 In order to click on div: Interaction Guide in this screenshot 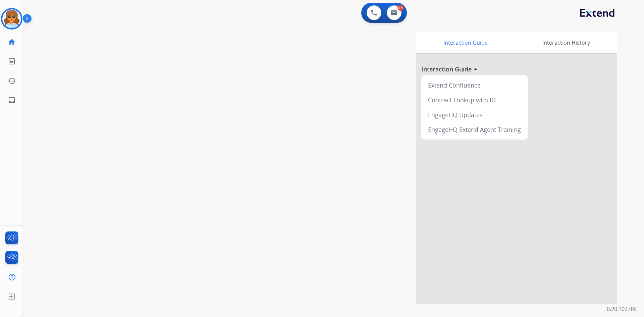, I will do `click(465, 43)`.